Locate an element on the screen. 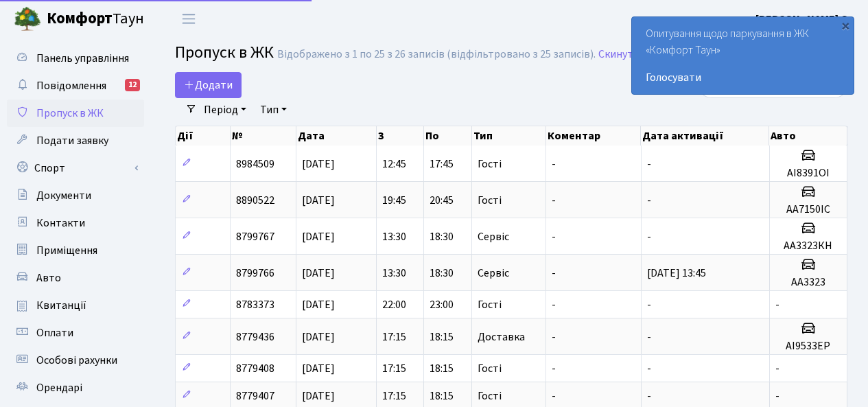 This screenshot has width=868, height=407. th: З is located at coordinates (400, 136).